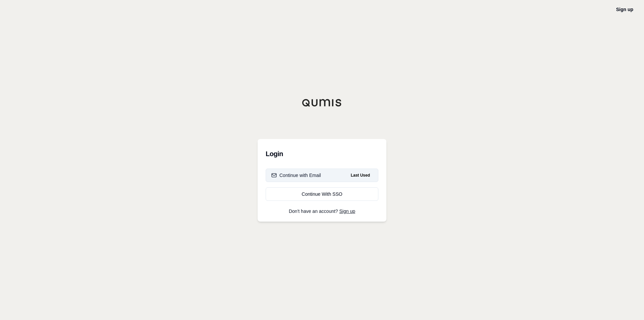  I want to click on a: Continue With SSO, so click(322, 194).